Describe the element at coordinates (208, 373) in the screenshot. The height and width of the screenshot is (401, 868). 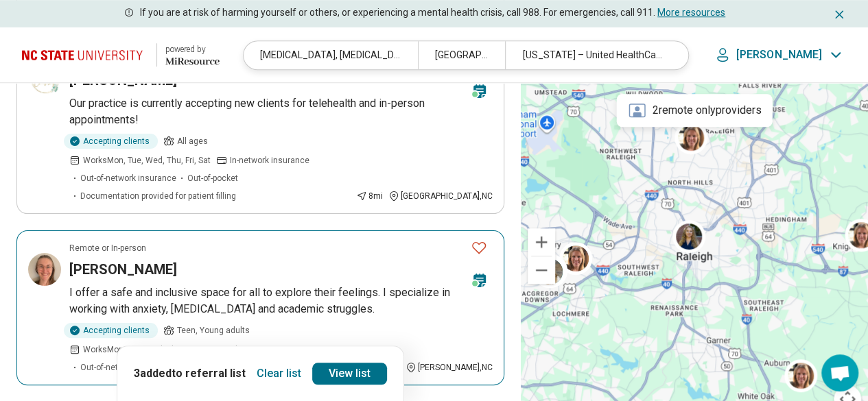
I see `span: to referral list` at that location.